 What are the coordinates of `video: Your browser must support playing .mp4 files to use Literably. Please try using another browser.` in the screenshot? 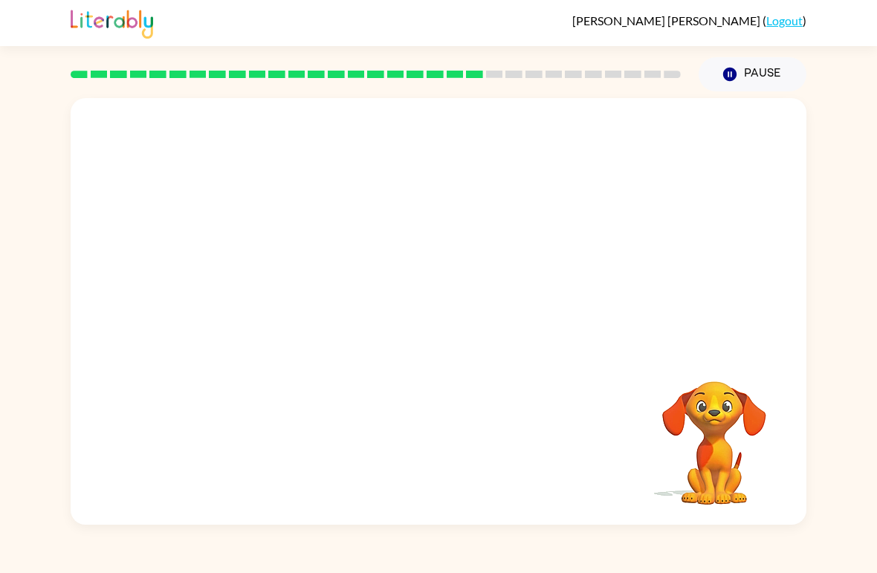 It's located at (714, 433).